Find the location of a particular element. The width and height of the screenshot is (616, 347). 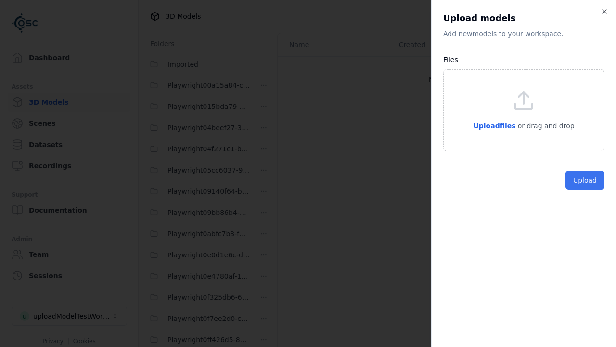

h2: Upload models is located at coordinates (524, 18).